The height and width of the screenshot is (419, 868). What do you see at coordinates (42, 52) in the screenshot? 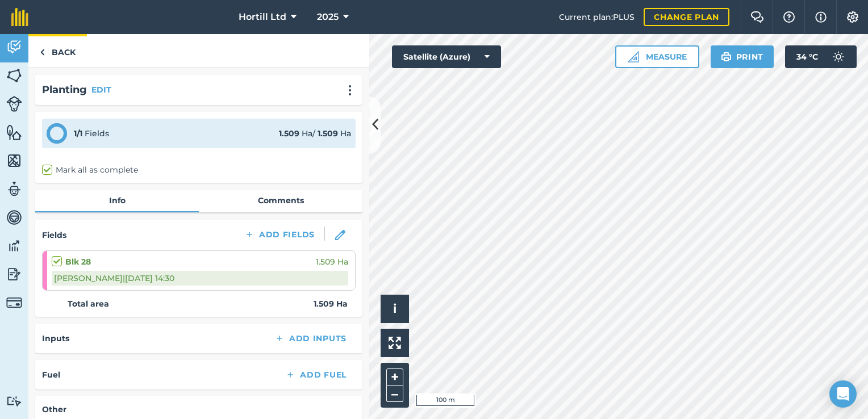
I see `img: svg+xml;base64,PHN2ZyB4bWxucz0iaHR0cDovL3d3dy53My5vcmcvMjAwMC9zdmciIHdpZHRoPSI5IiBoZWlnaHQ9IjI0Ii...` at bounding box center [42, 52].